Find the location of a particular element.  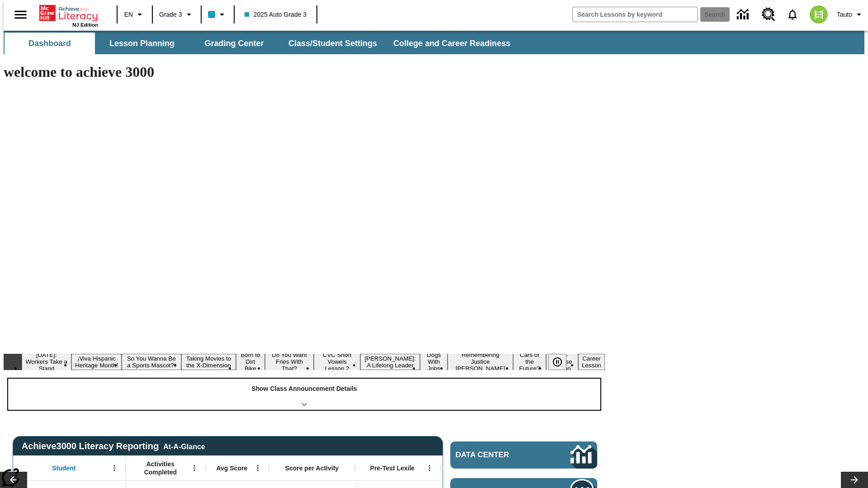

button: Slide 4 Taking Movies to the X-Dimension is located at coordinates (209, 362).